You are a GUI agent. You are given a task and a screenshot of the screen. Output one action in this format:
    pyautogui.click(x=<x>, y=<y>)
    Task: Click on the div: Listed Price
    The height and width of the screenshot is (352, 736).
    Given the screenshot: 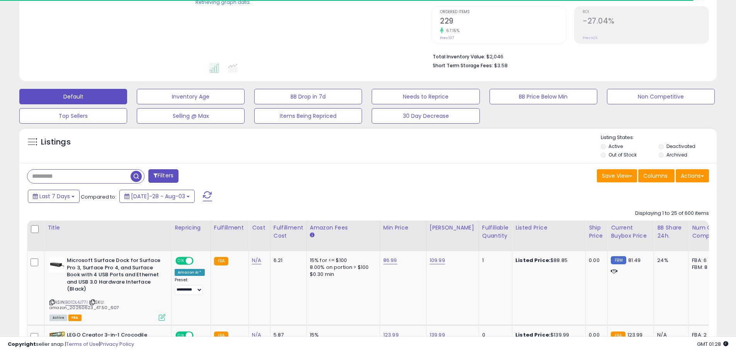 What is the action you would take?
    pyautogui.click(x=549, y=228)
    